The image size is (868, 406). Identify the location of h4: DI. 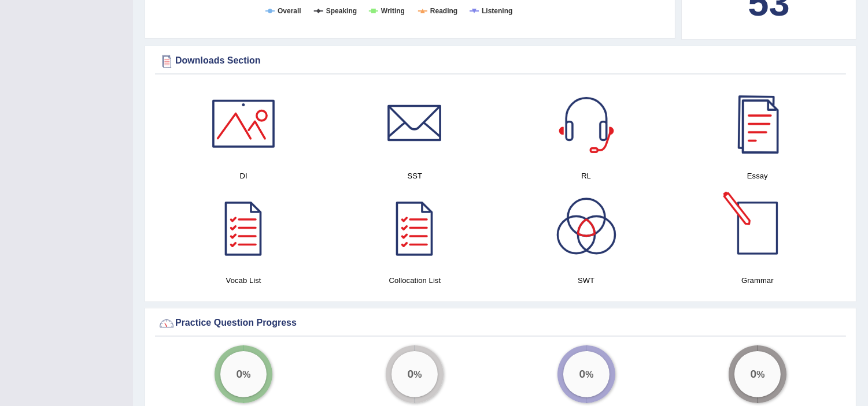
(244, 176).